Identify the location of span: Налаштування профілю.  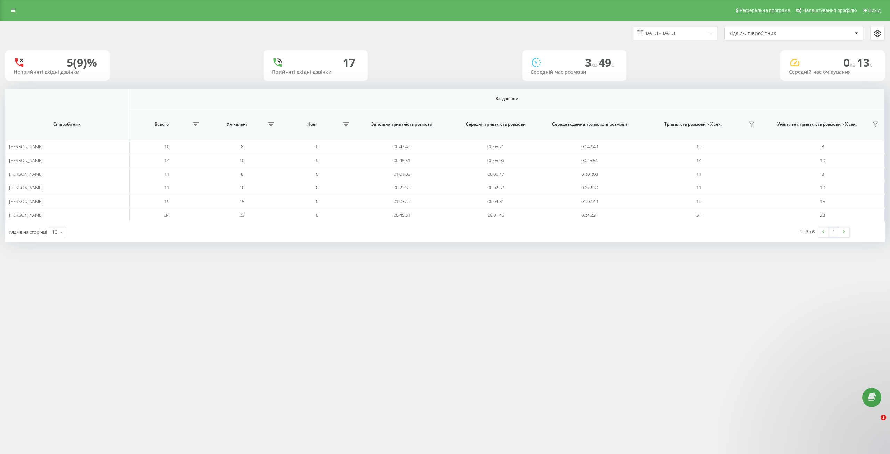
(829, 10).